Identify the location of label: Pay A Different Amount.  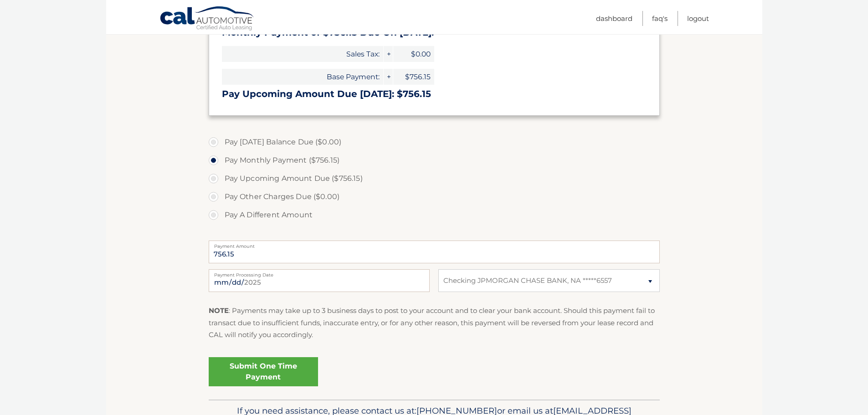
(434, 215).